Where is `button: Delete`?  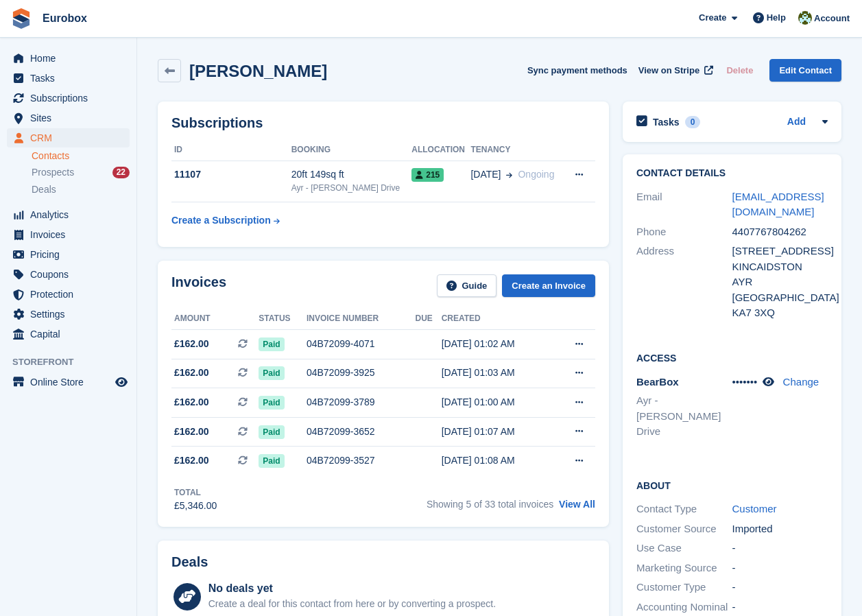 button: Delete is located at coordinates (740, 70).